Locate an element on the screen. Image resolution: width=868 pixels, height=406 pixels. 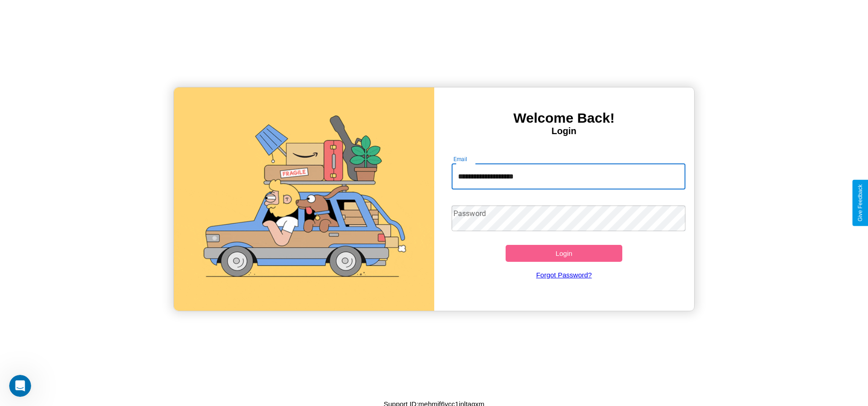
h3: Welcome Back! is located at coordinates (564, 119).